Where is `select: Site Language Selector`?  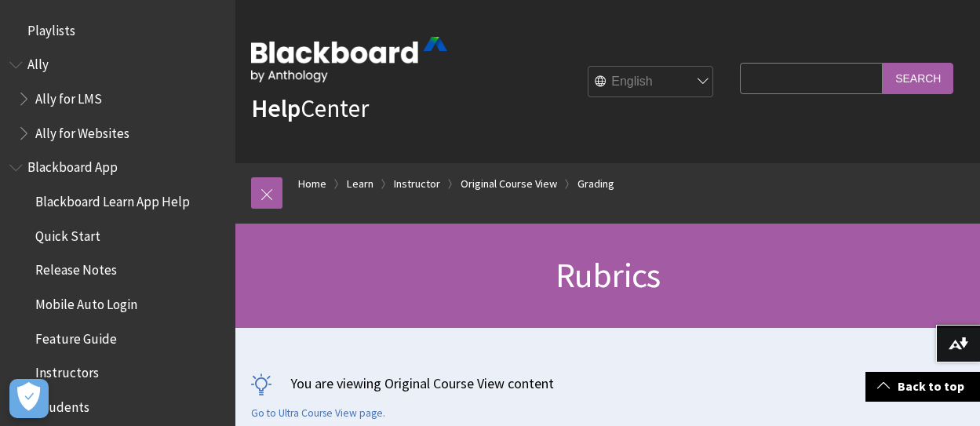 select: Site Language Selector is located at coordinates (651, 83).